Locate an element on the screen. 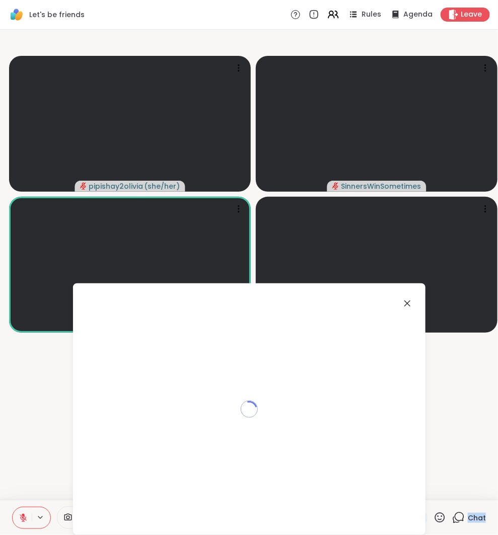 Image resolution: width=498 pixels, height=535 pixels. span: Leave is located at coordinates (471, 15).